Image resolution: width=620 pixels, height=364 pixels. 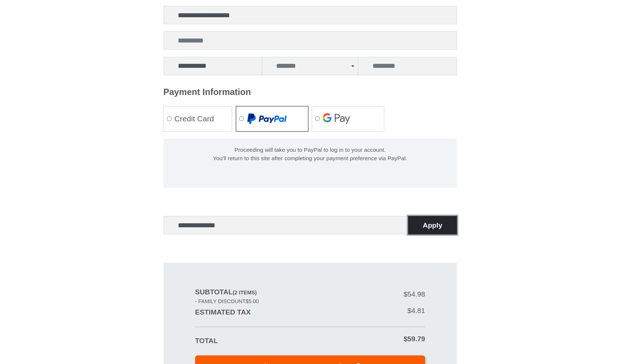 I want to click on p: - Family Discount, so click(x=253, y=301).